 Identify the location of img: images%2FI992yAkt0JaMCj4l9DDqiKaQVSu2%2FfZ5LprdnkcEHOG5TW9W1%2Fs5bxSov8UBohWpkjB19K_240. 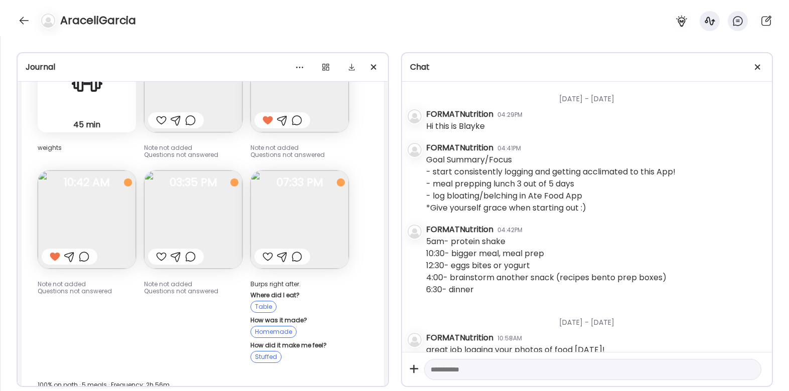
(193, 83).